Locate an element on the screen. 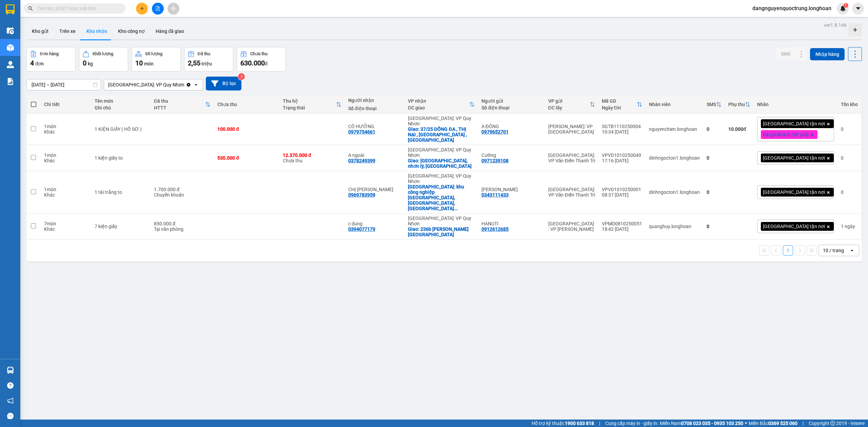  div: 1 is located at coordinates (849, 226).